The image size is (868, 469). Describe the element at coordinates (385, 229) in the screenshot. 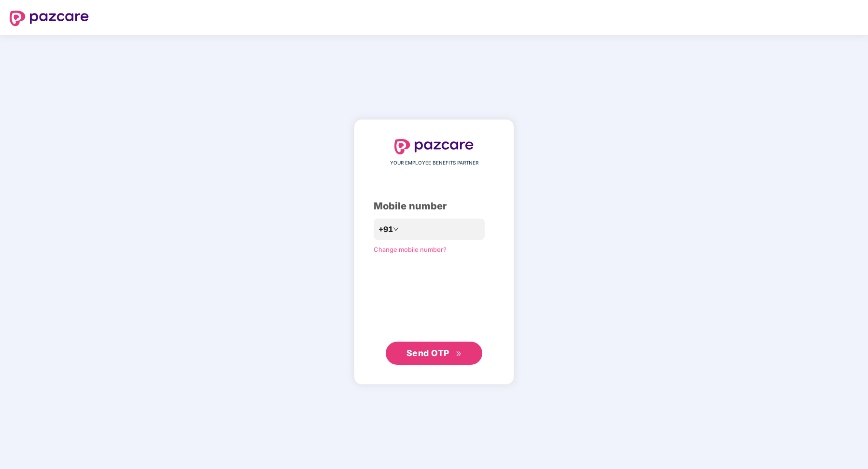

I see `span: +91` at that location.